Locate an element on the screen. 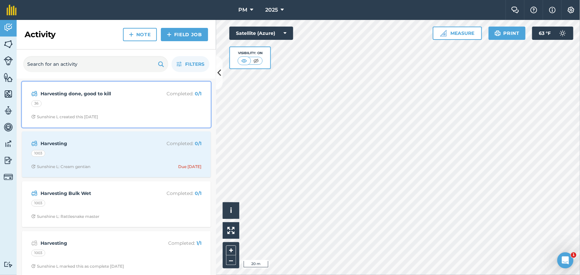 This screenshot has width=580, height=275. a: Harvesting Bulk WetCompleted: 0/11003Clock with arrow pointing clockwiseSunshine L: Rattlesnake m... is located at coordinates (116, 204).